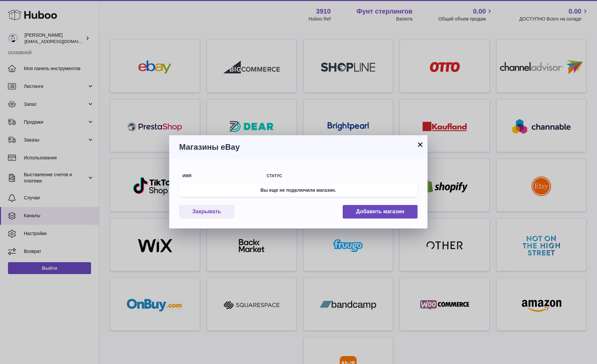  Describe the element at coordinates (274, 176) in the screenshot. I see `font: Статус` at that location.